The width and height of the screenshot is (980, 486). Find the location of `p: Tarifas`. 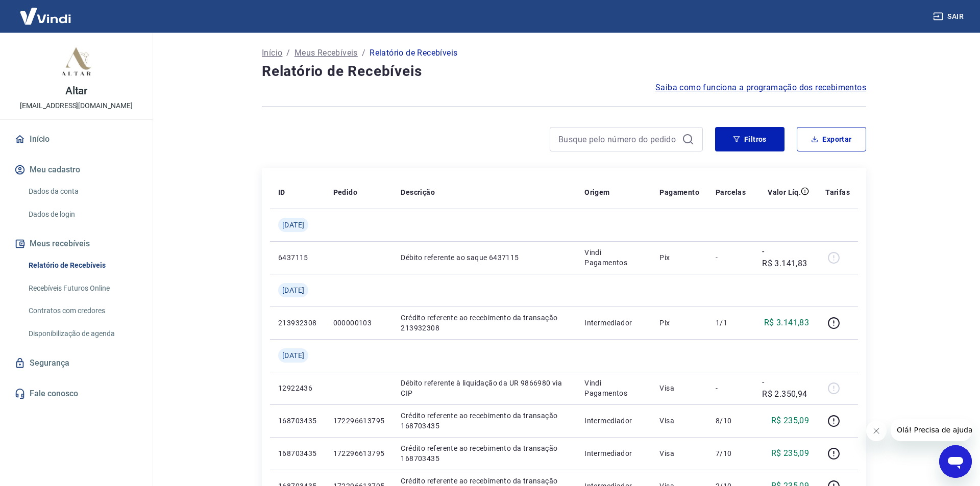

p: Tarifas is located at coordinates (838, 192).